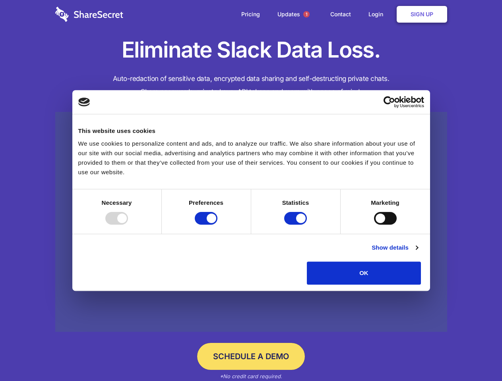  Describe the element at coordinates (251, 222) in the screenshot. I see `a: Wistia video thumbnail` at that location.